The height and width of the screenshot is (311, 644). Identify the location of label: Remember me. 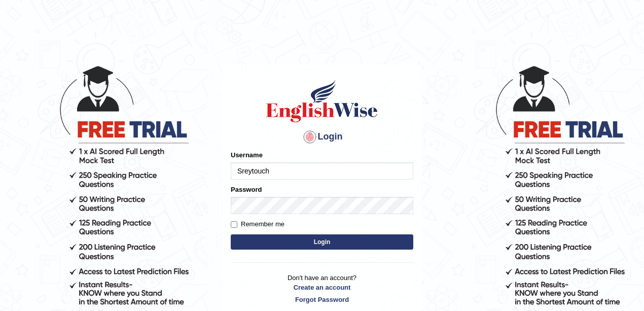
(257, 224).